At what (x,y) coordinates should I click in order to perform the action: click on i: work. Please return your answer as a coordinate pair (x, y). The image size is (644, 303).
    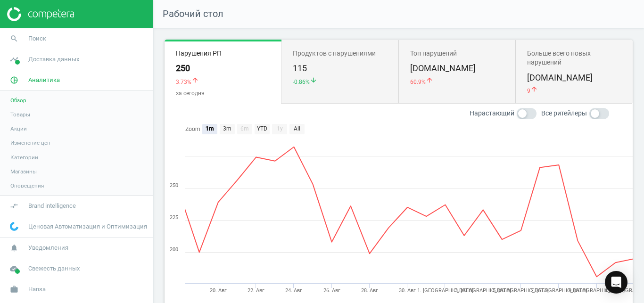
    Looking at the image, I should click on (14, 290).